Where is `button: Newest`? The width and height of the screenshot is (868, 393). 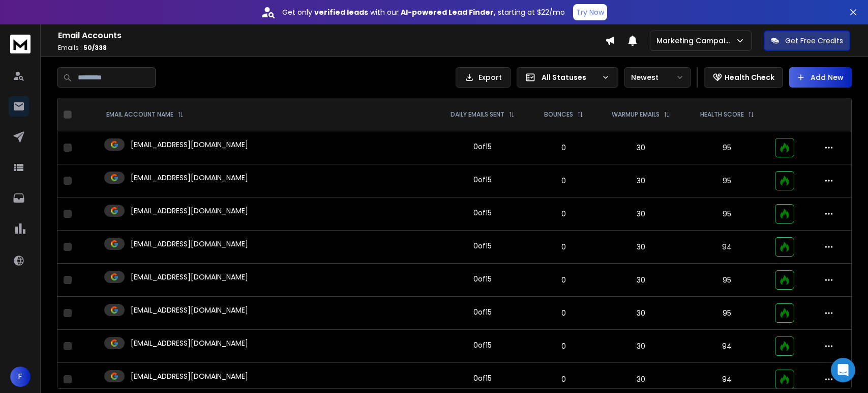 button: Newest is located at coordinates (657, 77).